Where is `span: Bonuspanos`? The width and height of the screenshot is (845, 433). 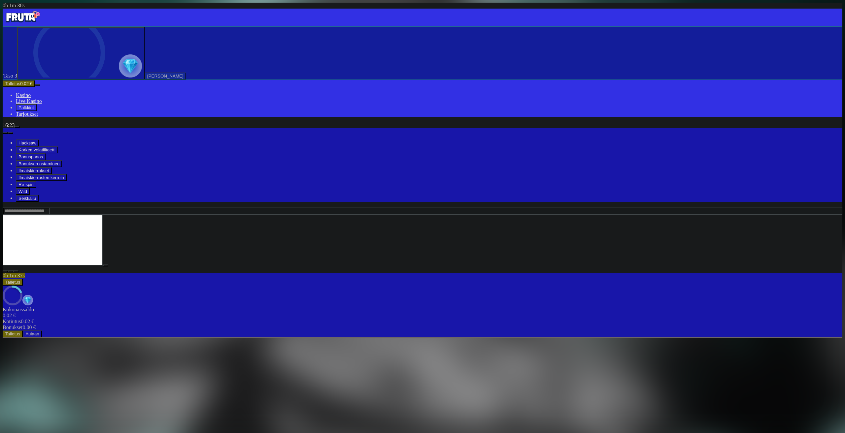 span: Bonuspanos is located at coordinates (31, 157).